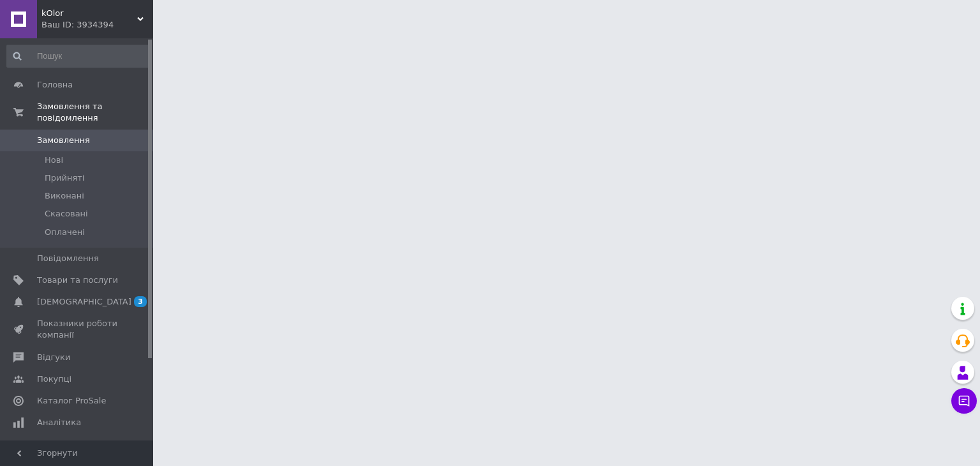 Image resolution: width=980 pixels, height=466 pixels. What do you see at coordinates (77, 330) in the screenshot?
I see `span: Показники роботи компанії` at bounding box center [77, 330].